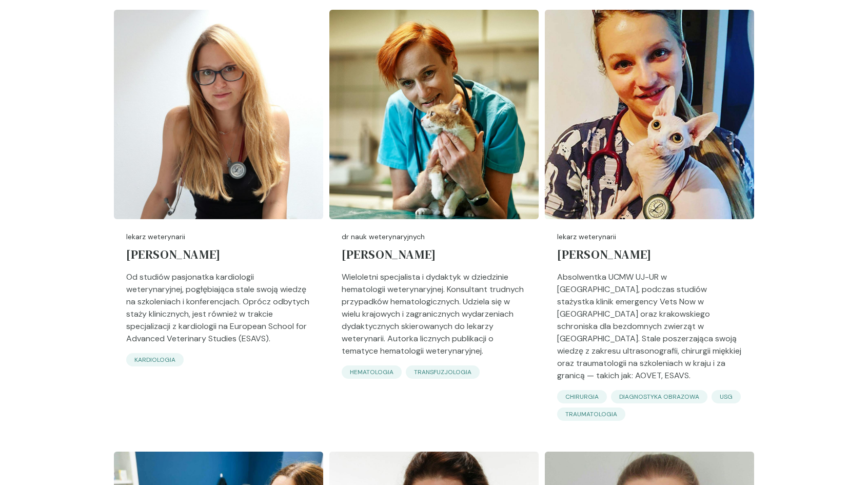 The height and width of the screenshot is (485, 868). Describe the element at coordinates (434, 236) in the screenshot. I see `p: dr nauk weterynaryjnych` at that location.